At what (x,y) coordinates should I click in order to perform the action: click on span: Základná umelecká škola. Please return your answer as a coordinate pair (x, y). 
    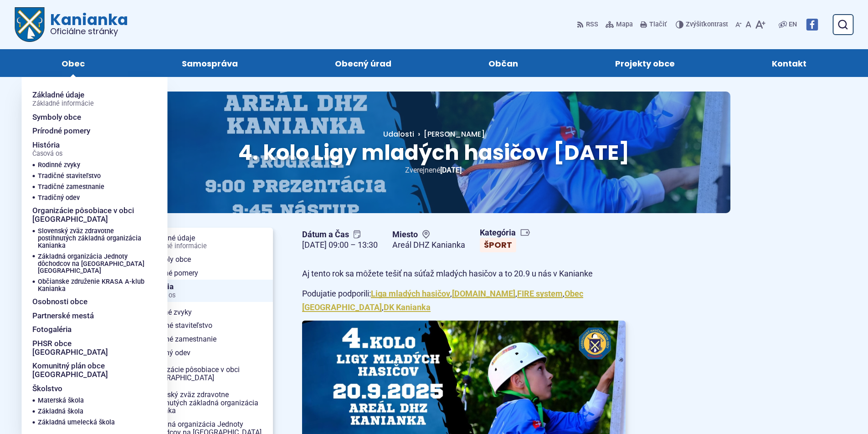
    Looking at the image, I should click on (76, 423).